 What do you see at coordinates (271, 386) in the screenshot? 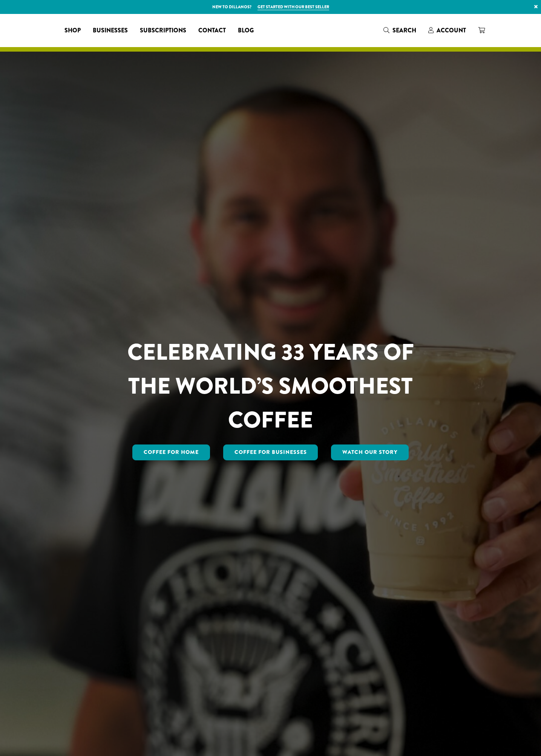
I see `h1: CELEBRATING 33 YEARS OF THE WORLD’S SMOOTHEST COFFEE` at bounding box center [271, 386].